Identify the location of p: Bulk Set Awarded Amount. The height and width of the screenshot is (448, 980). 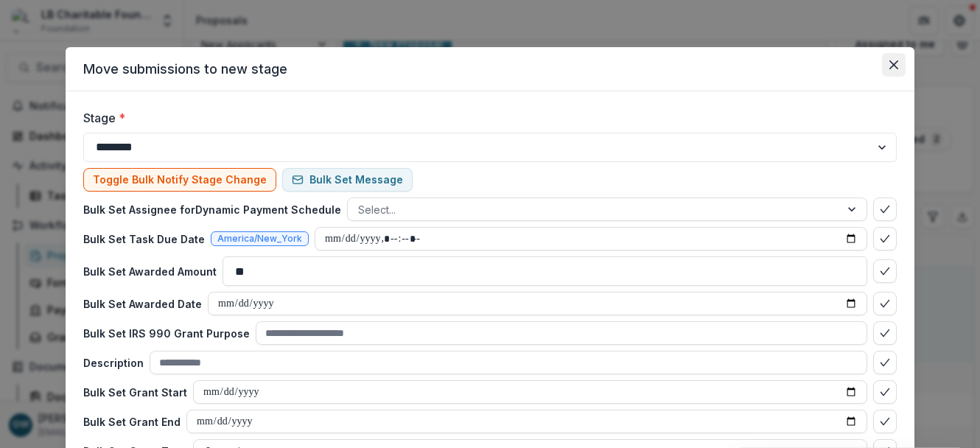
(149, 271).